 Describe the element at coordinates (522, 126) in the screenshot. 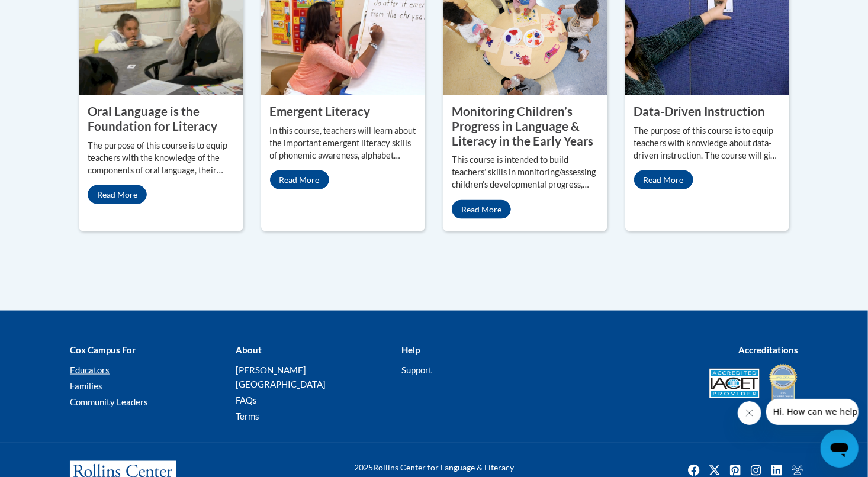

I see `property: Monitoring Children’s Progress in Language & Literacy in the Early Years` at that location.